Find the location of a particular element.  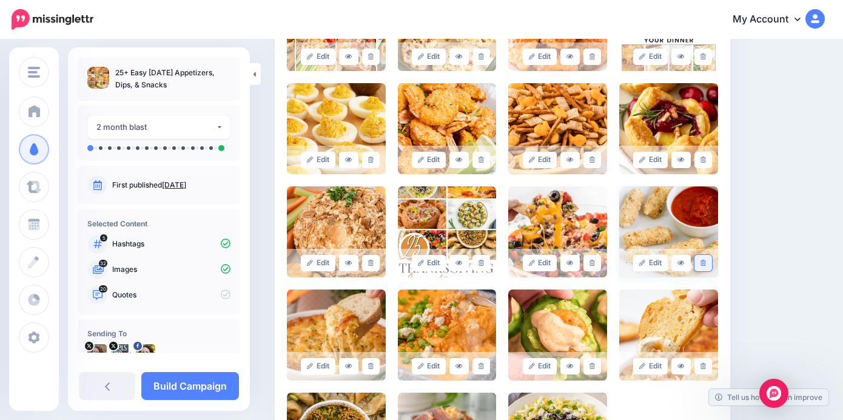

span: 5 is located at coordinates (104, 238).